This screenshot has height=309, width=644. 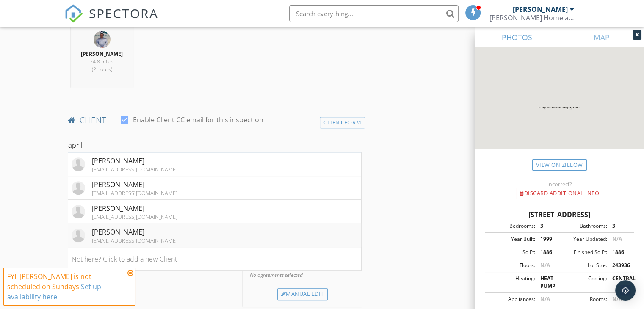 What do you see at coordinates (583, 239) in the screenshot?
I see `div: Year Updated:` at bounding box center [583, 239].